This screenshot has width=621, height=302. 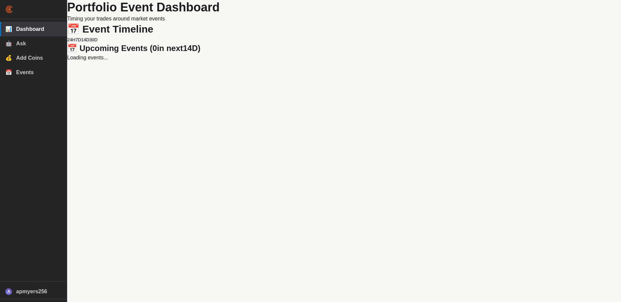 What do you see at coordinates (39, 73) in the screenshot?
I see `span: Events` at bounding box center [39, 73].